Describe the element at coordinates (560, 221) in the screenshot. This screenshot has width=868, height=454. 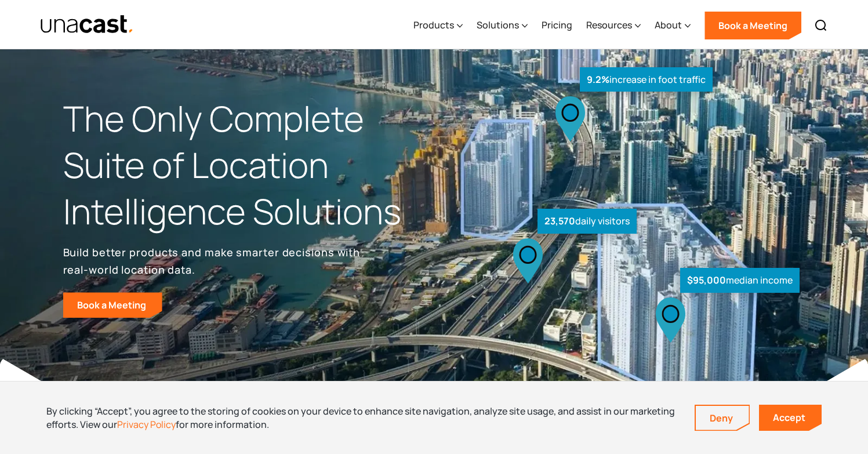
I see `strong: 23,570` at that location.